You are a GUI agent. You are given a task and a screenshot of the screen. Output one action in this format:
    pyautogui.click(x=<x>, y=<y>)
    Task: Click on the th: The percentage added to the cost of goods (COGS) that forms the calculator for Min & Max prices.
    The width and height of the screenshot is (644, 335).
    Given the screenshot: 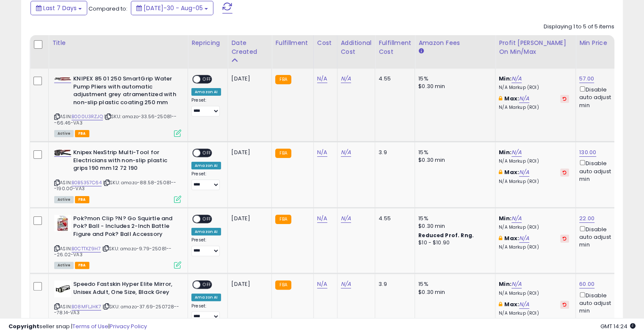 What is the action you would take?
    pyautogui.click(x=536, y=52)
    